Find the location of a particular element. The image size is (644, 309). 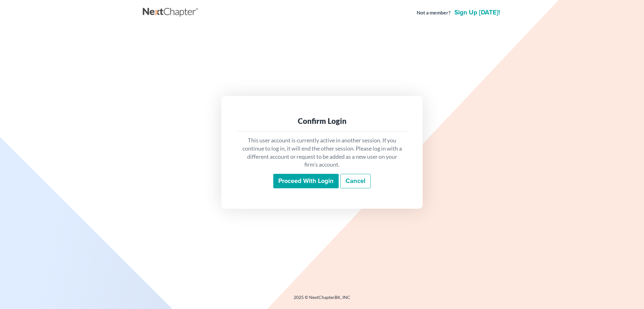

input: Proceed with login is located at coordinates (306, 181).